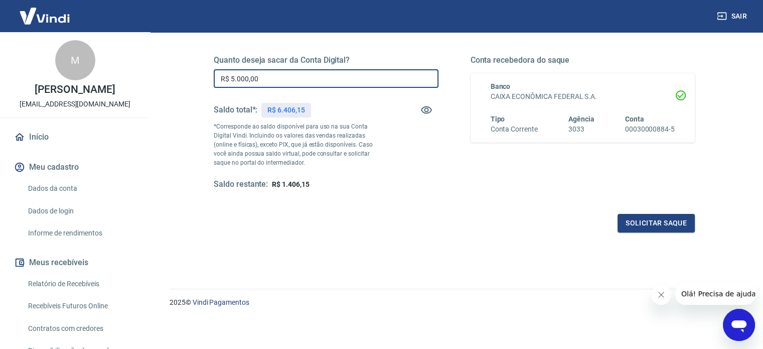  What do you see at coordinates (634, 119) in the screenshot?
I see `span: Conta` at bounding box center [634, 119].